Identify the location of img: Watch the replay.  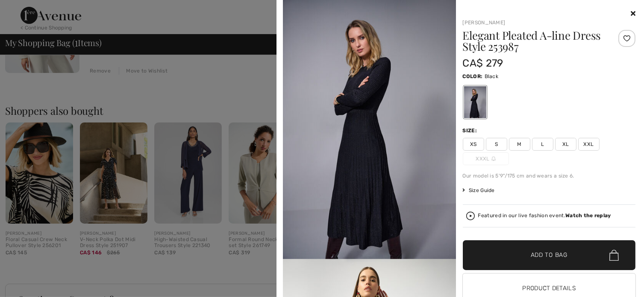
(471, 216).